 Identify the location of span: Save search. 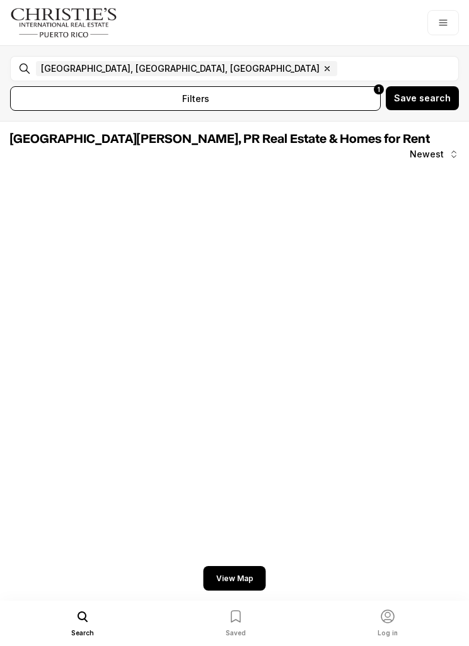
(422, 98).